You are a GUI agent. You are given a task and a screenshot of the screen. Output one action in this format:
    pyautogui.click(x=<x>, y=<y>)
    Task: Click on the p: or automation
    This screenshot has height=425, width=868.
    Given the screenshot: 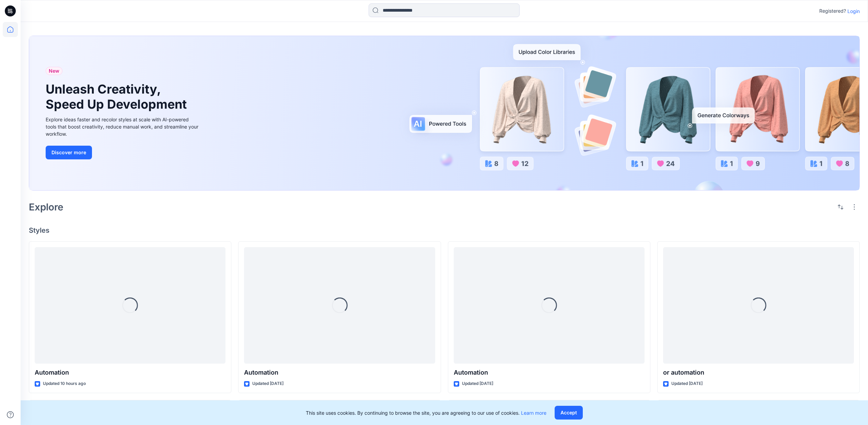 What is the action you would take?
    pyautogui.click(x=758, y=373)
    